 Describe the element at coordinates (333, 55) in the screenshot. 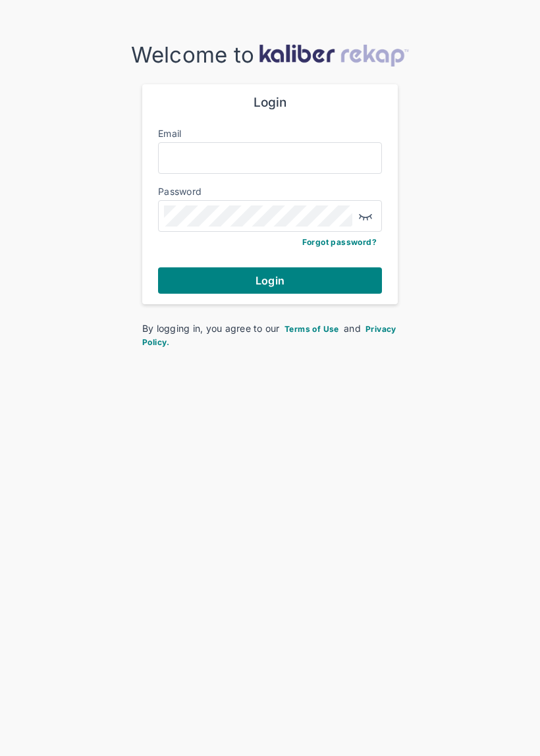

I see `img: kaliber-logo` at that location.